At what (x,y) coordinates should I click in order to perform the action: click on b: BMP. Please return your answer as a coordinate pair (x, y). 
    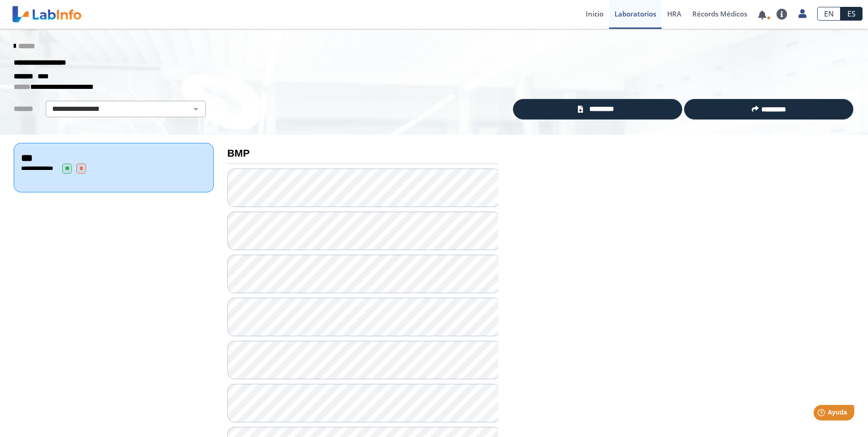
    Looking at the image, I should click on (238, 153).